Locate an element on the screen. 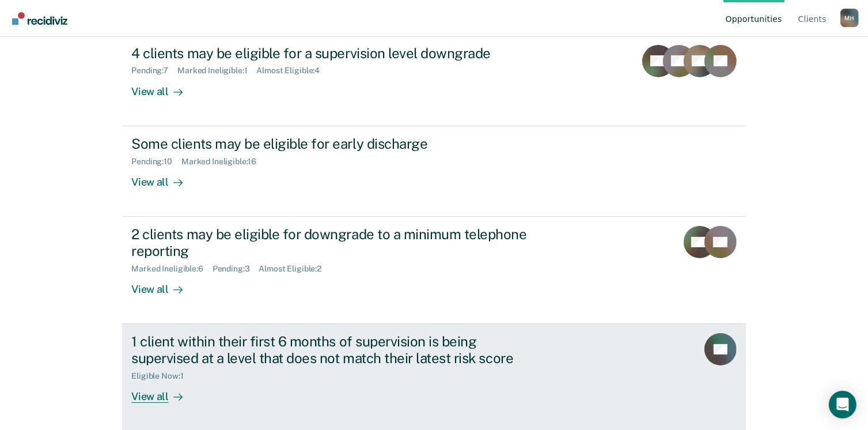  div: Pending : 3 is located at coordinates (235, 269).